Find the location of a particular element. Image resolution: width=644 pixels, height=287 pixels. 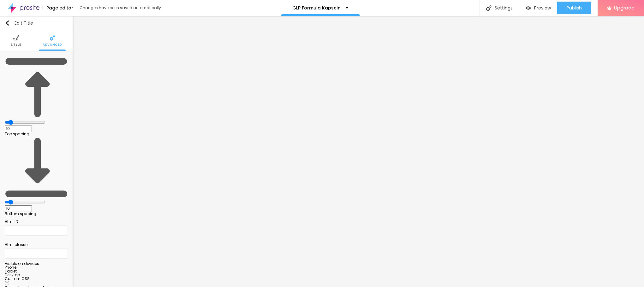

div: Bottom spacing is located at coordinates (36, 214).